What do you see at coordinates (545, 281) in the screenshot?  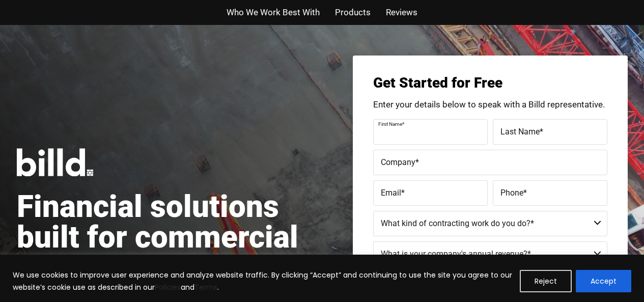 I see `button: Reject` at bounding box center [545, 281].